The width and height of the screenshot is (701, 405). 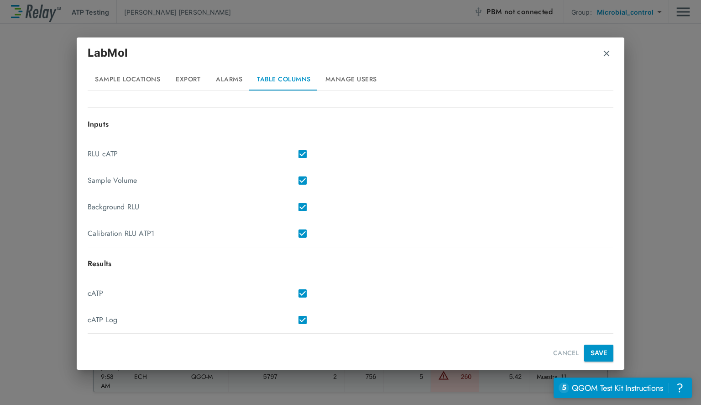 What do you see at coordinates (351, 124) in the screenshot?
I see `p: Inputs` at bounding box center [351, 124].